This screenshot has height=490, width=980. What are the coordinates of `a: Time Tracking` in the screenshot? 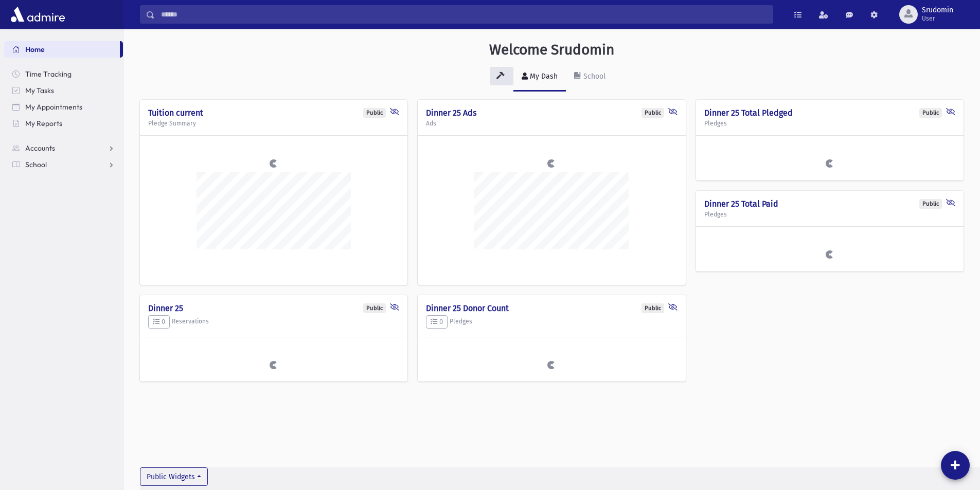 It's located at (63, 74).